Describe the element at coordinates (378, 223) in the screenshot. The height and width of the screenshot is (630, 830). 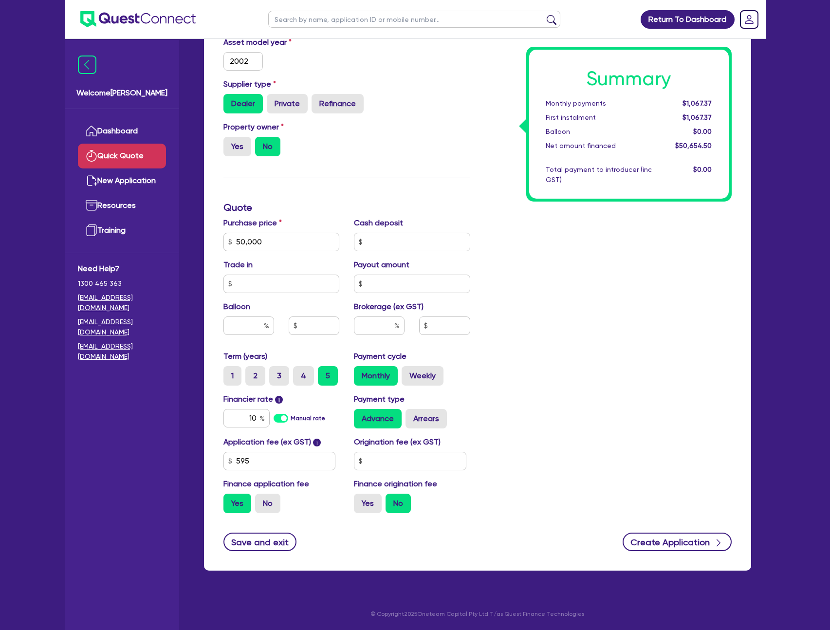
I see `label: Cash deposit` at that location.